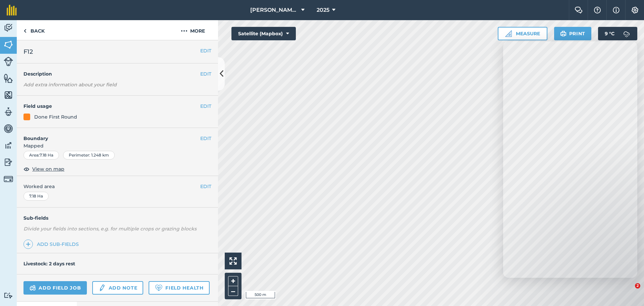  I want to click on img: svg+xml;base64,PHN2ZyB4bWxucz0iaHR0cDovL3d3dy53My5vcmcvMjAwMC9zdmciIHdpZHRoPSIxNyIgaGVpZ2h0PSIxNy..., so click(616, 10).